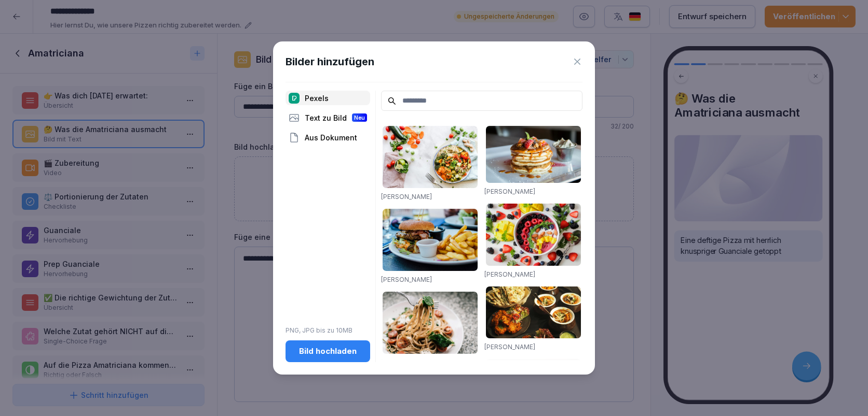  What do you see at coordinates (533, 154) in the screenshot?
I see `img: pexels-photo-376464.jpeg` at bounding box center [533, 154].